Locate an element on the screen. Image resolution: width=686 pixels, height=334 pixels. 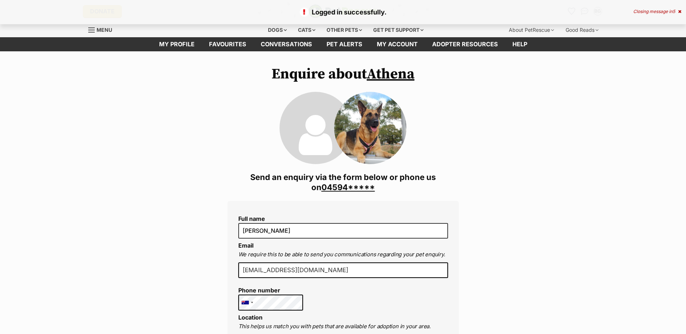
h3: Send an enquiry via the form below or phone us on is located at coordinates (343, 182).